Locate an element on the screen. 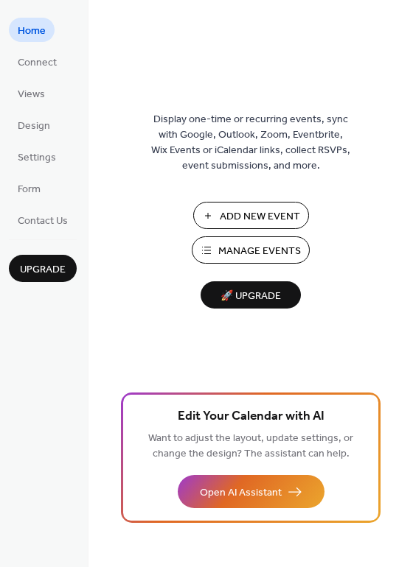 This screenshot has height=567, width=413. span: Display one-time or recurring events, sync with Google, Outlook, Zoom, Eventbrite, Wix Events or ... is located at coordinates (250, 143).